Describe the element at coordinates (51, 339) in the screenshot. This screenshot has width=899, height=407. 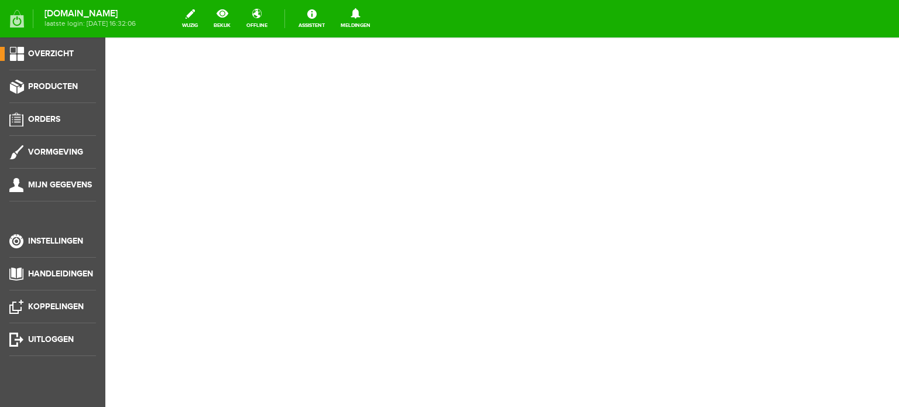
I see `span: Uitloggen` at that location.